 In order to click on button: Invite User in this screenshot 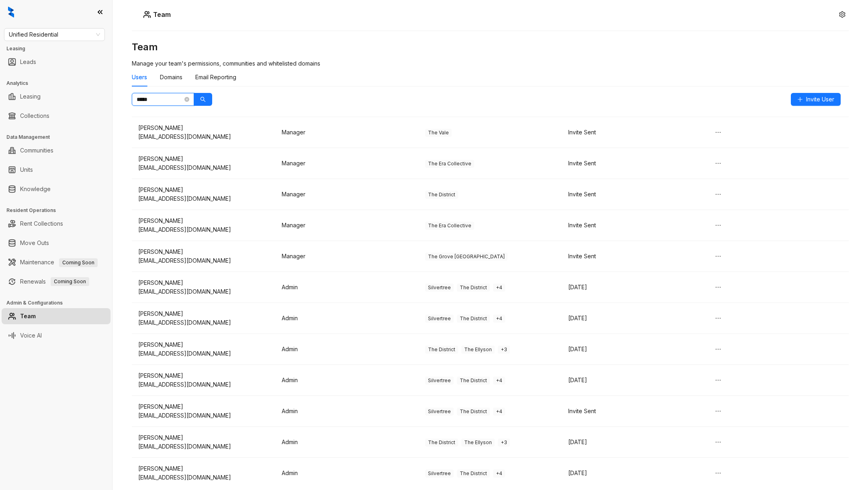, I will do `click(816, 99)`.